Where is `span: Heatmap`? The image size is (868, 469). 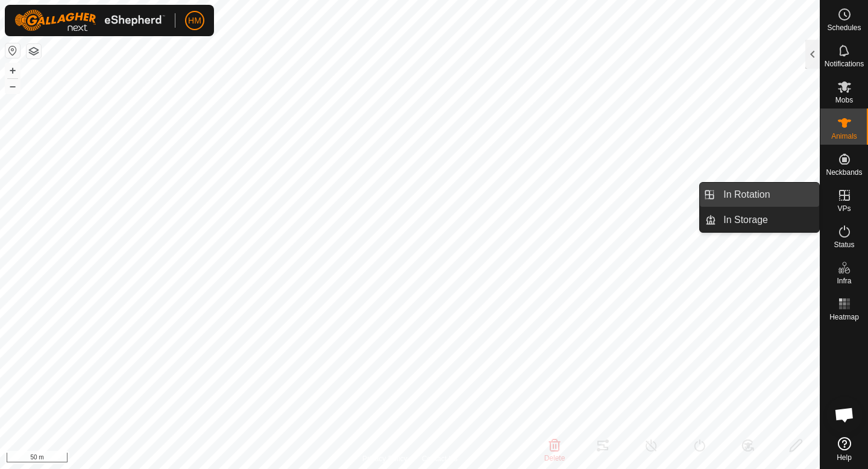
span: Heatmap is located at coordinates (844, 317).